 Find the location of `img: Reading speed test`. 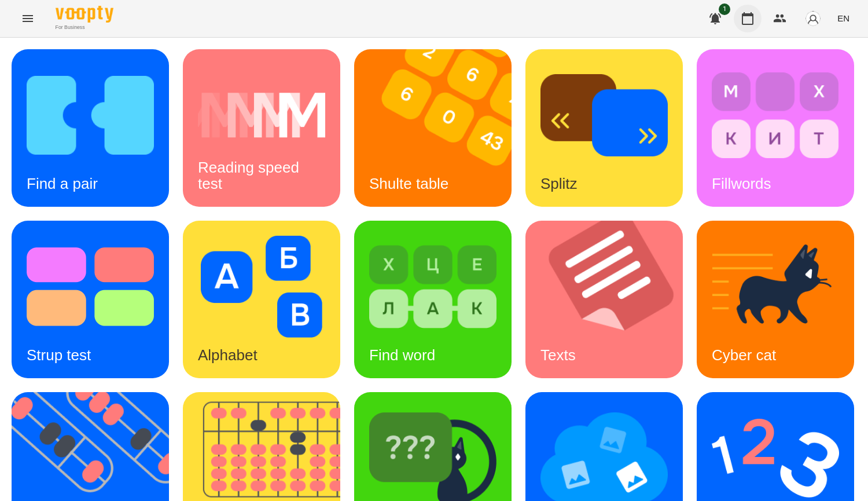

img: Reading speed test is located at coordinates (262, 115).